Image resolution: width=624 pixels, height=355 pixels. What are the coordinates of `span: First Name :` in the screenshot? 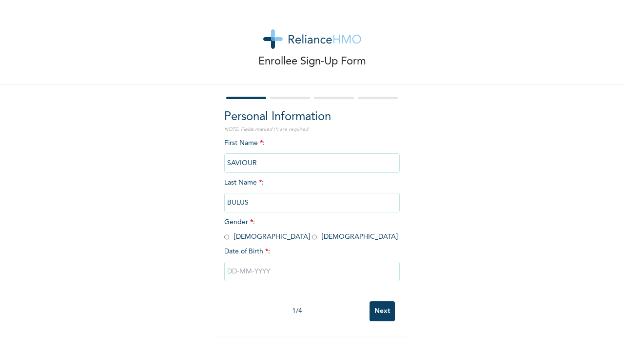 It's located at (312, 153).